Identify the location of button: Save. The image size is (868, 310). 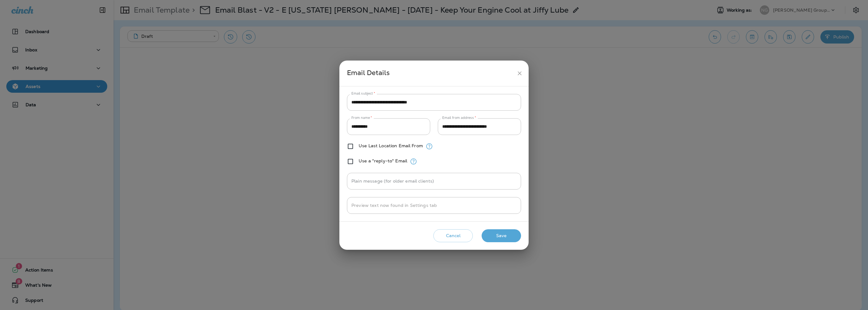
(501, 235).